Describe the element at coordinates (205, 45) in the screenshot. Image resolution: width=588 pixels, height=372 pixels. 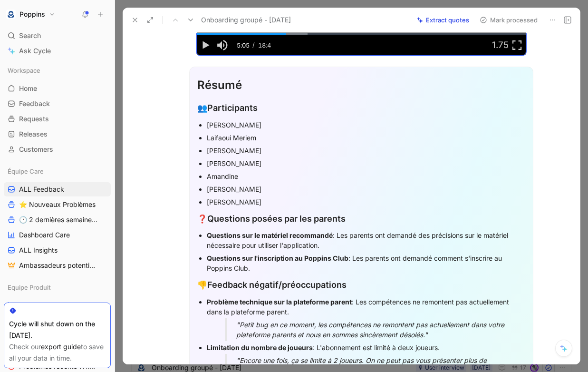
I see `button: Play` at that location.